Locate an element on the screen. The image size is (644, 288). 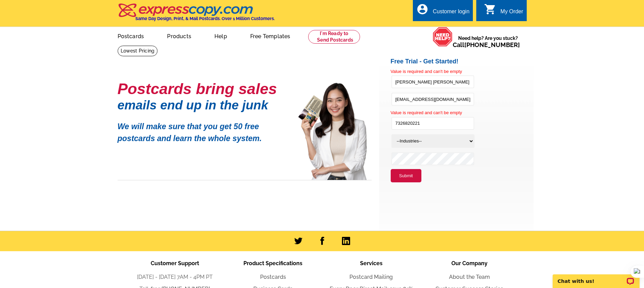
i: shopping_cart is located at coordinates (491, 9).